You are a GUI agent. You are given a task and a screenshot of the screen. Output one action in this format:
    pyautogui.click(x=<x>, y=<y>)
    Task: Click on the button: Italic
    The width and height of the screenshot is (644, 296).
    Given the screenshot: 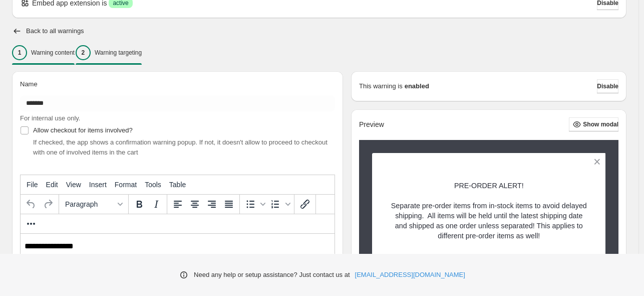 What is the action you would take?
    pyautogui.click(x=156, y=204)
    